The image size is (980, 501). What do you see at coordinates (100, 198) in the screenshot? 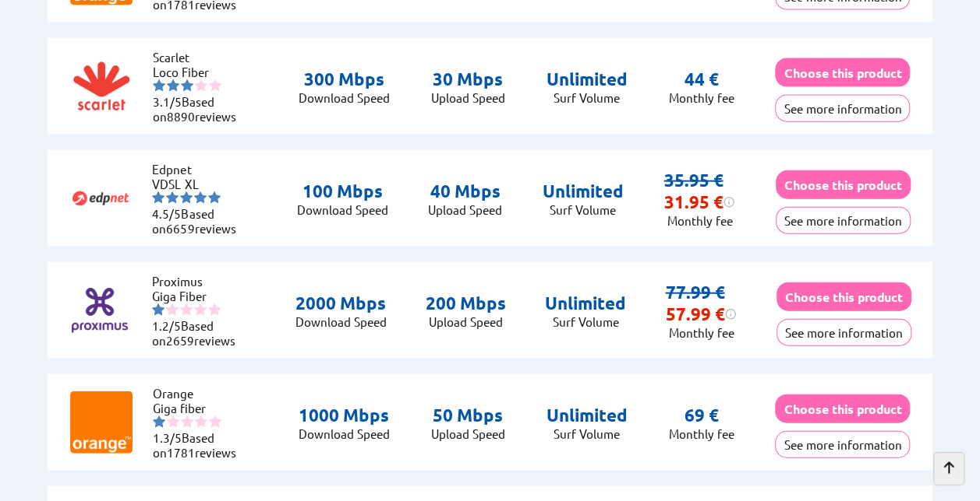
I see `img: Logo of Edpnet` at bounding box center [100, 198].